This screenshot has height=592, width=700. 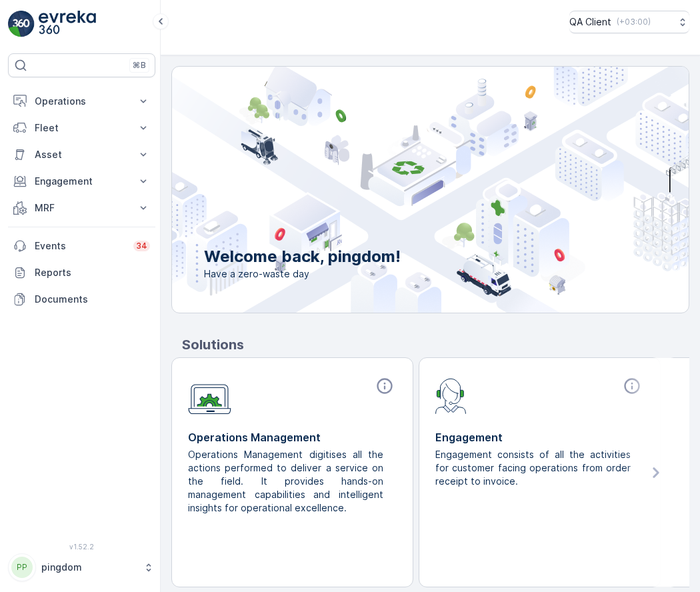 What do you see at coordinates (80, 246) in the screenshot?
I see `p: Events` at bounding box center [80, 246].